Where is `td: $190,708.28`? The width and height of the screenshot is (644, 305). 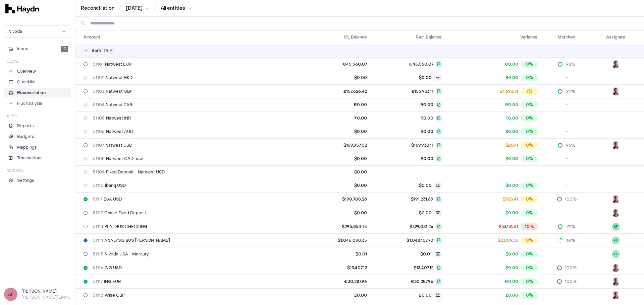 td: $190,708.28 is located at coordinates (337, 199).